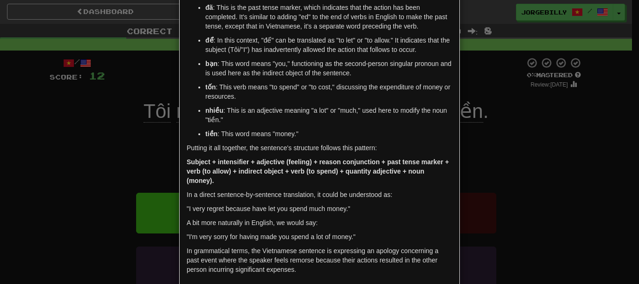 The width and height of the screenshot is (639, 284). Describe the element at coordinates (319, 260) in the screenshot. I see `p: In grammatical terms, the Vietnamese sentence is expressing an apology concerning a past event wh...` at that location.